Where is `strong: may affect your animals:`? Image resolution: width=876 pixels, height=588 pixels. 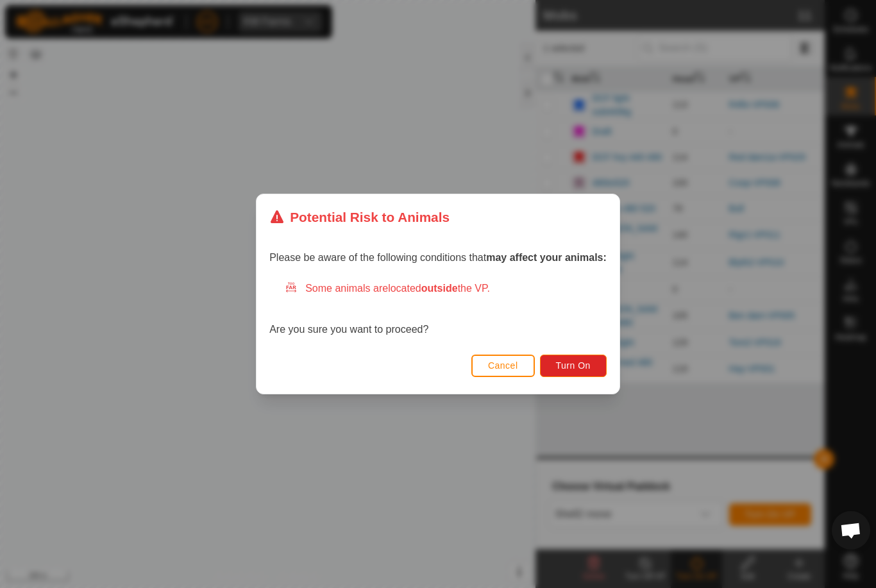 strong: may affect your animals: is located at coordinates (547, 257).